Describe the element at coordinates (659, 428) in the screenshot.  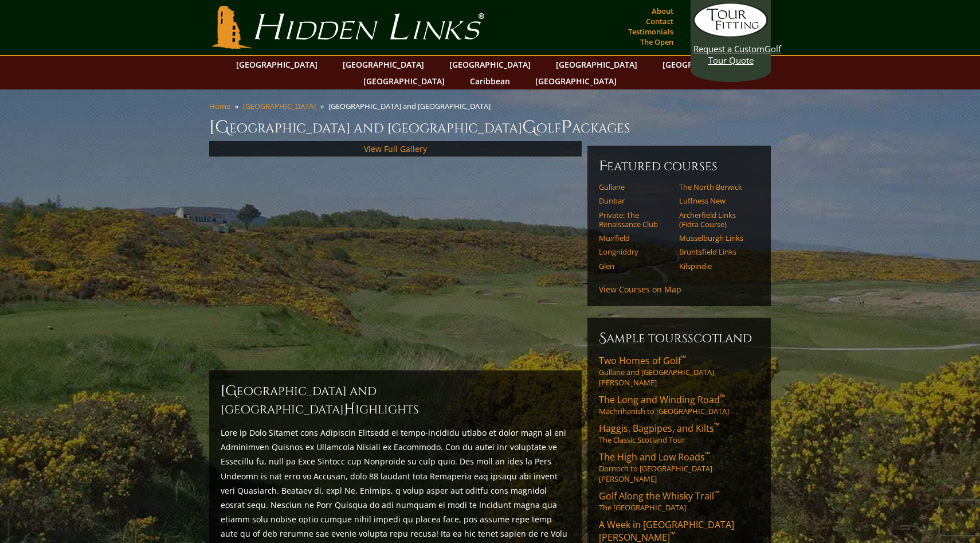
I see `span: Haggis, Bagpipes, and Kilts` at that location.